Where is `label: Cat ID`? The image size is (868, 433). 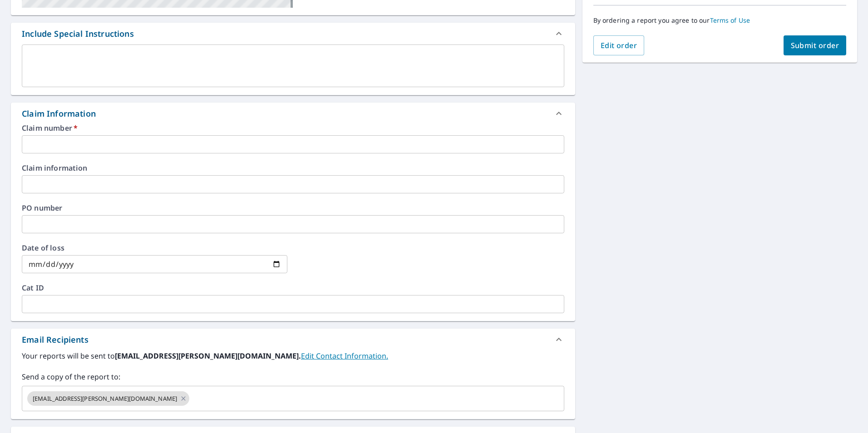 label: Cat ID is located at coordinates (293, 288).